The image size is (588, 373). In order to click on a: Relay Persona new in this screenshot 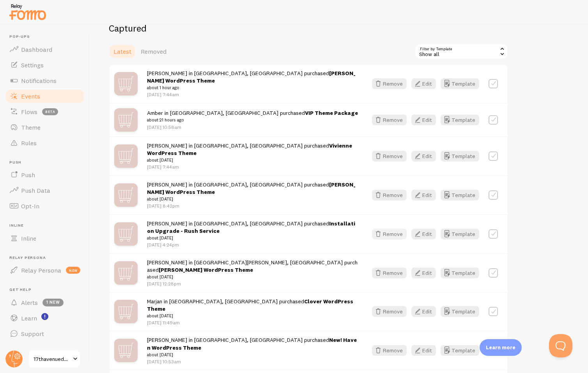, I will do `click(45, 270)`.